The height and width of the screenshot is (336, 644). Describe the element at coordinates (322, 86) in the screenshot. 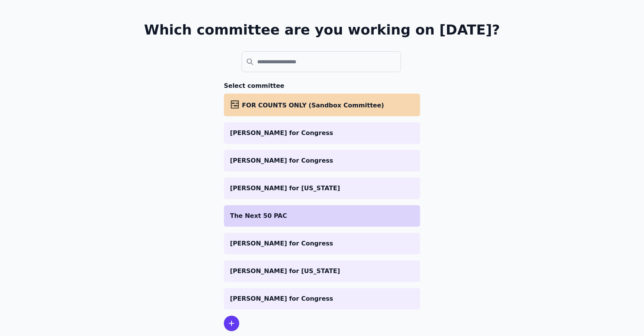

I see `h3: Select committee` at that location.